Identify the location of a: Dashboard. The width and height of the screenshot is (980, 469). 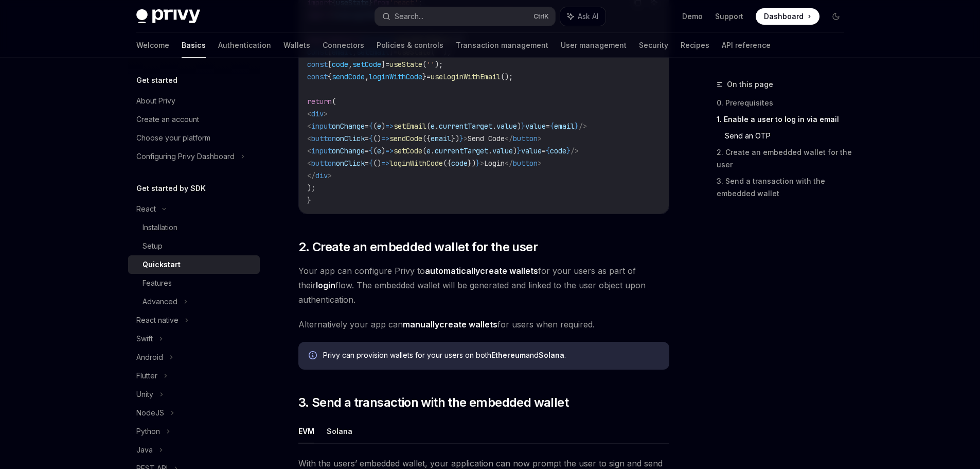
(788, 16).